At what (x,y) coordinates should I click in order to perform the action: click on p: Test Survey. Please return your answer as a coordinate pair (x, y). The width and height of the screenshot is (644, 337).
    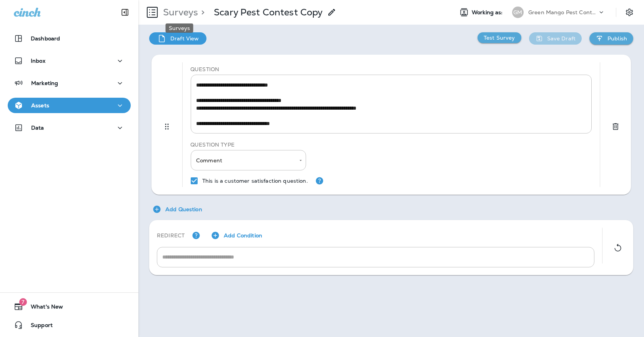
    Looking at the image, I should click on (500, 38).